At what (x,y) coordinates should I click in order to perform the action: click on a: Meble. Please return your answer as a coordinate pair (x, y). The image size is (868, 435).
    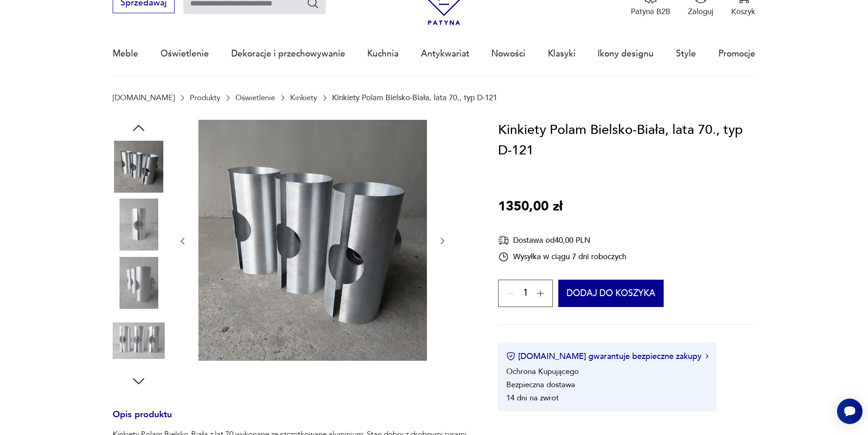
    Looking at the image, I should click on (125, 54).